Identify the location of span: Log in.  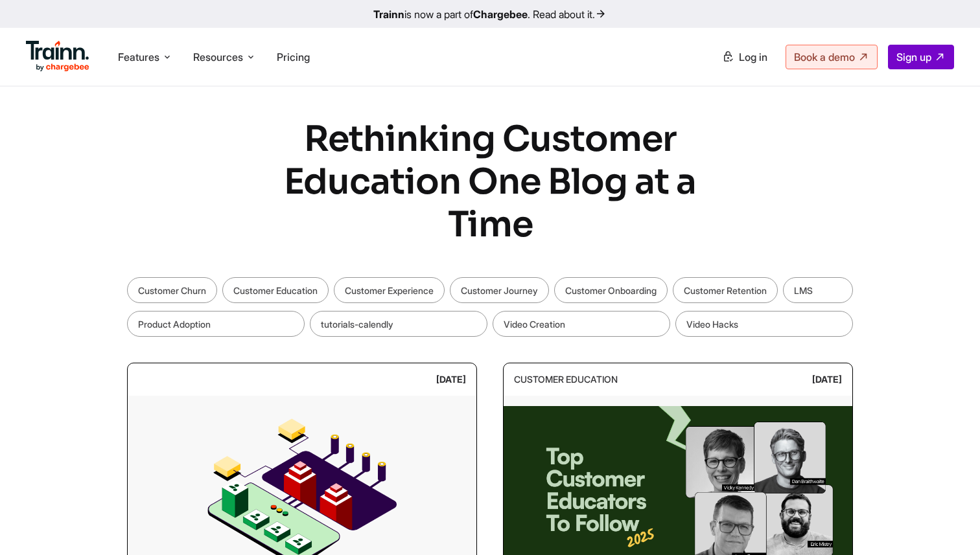
(753, 57).